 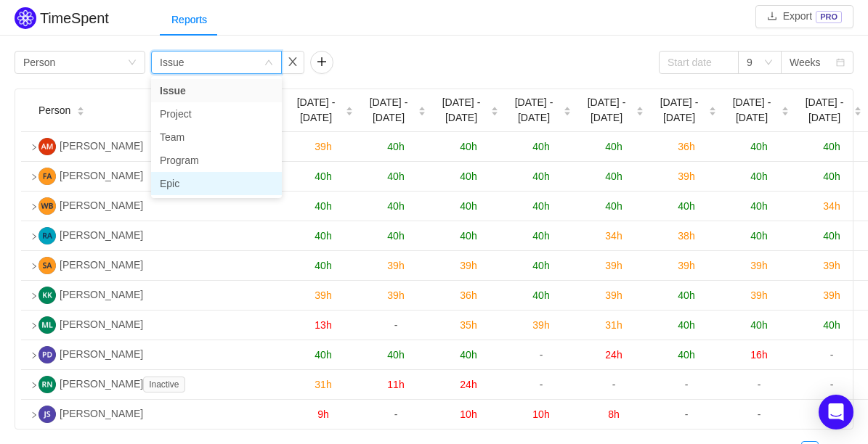 I want to click on div: Person, so click(x=40, y=63).